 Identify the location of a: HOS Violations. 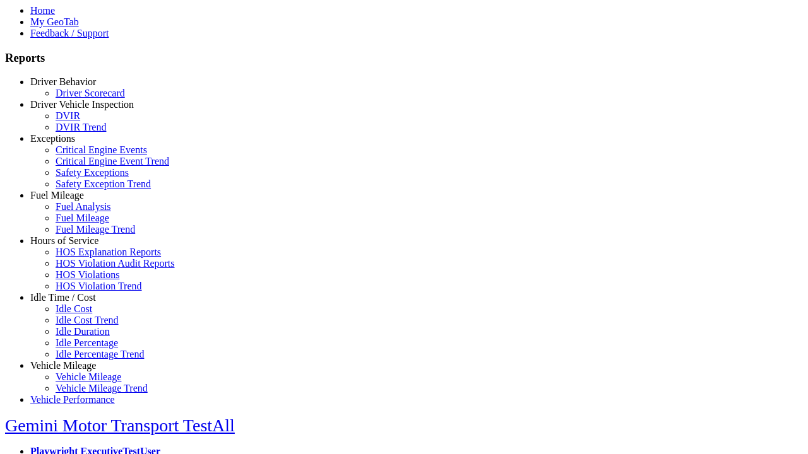
(87, 275).